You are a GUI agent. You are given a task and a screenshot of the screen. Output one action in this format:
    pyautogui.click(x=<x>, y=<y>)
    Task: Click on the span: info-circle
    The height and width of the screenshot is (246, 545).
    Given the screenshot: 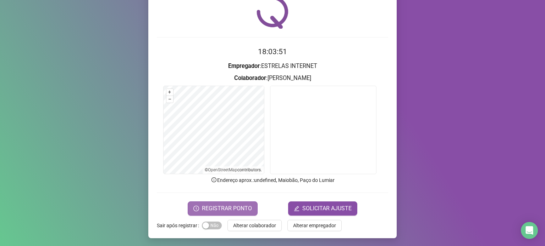 What is the action you would take?
    pyautogui.click(x=214, y=180)
    